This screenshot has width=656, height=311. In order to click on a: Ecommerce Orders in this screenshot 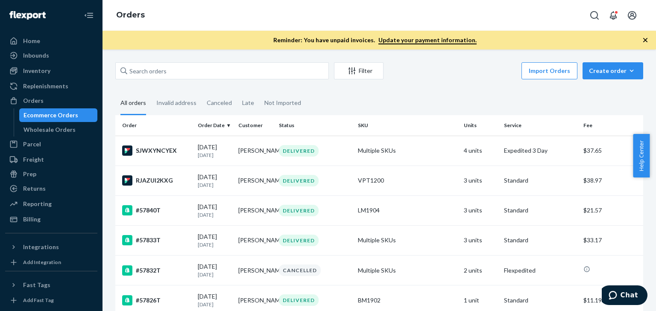, I will do `click(58, 115)`.